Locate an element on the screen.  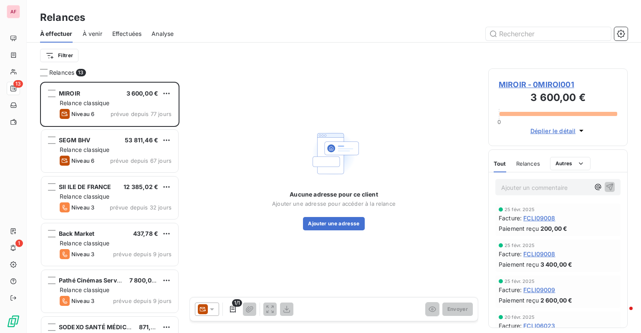
span: prévue depuis 67 jours is located at coordinates (141, 161).